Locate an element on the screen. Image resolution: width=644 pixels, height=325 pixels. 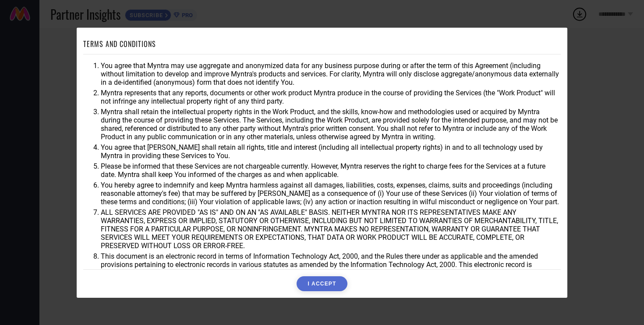
li: Please be informed that these Services are not chargeable currently. However, Myntra reserves the... is located at coordinates (331, 170).